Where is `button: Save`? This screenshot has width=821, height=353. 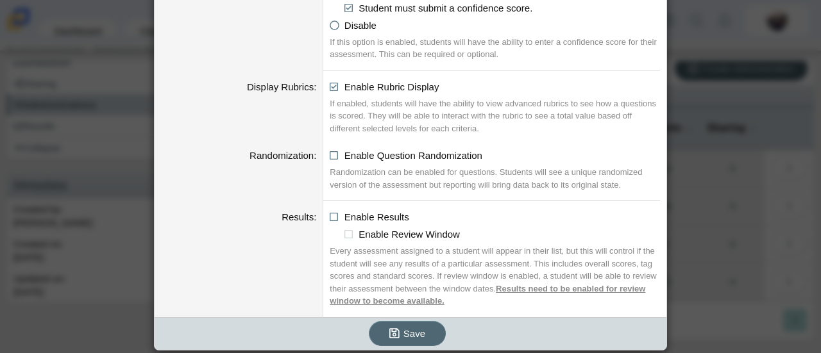 button: Save is located at coordinates (407, 333).